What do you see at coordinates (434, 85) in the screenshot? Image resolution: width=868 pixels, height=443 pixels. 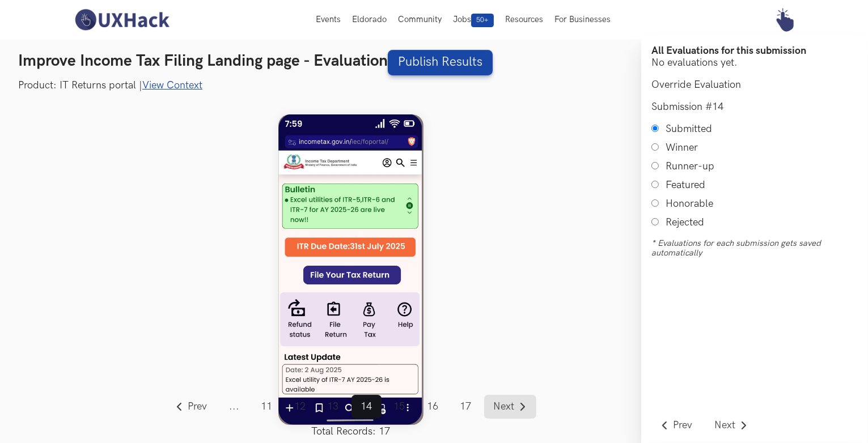 I see `p: Product: IT Returns portal |` at bounding box center [434, 85].